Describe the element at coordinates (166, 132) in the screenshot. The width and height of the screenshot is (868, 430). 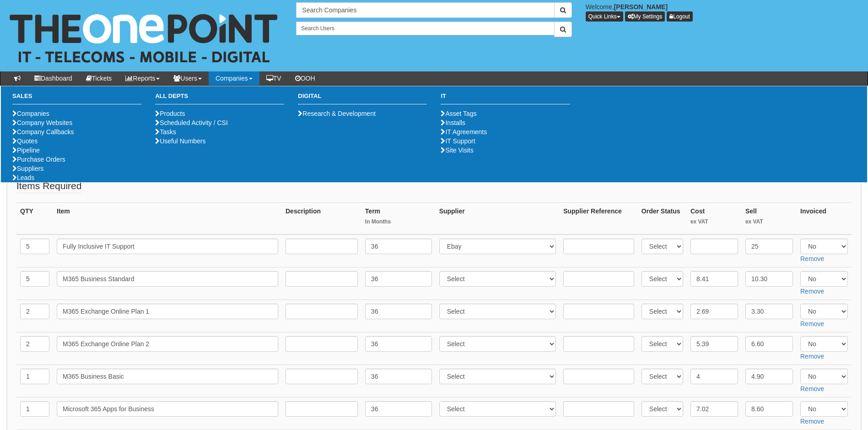
I see `a: Tasks` at that location.